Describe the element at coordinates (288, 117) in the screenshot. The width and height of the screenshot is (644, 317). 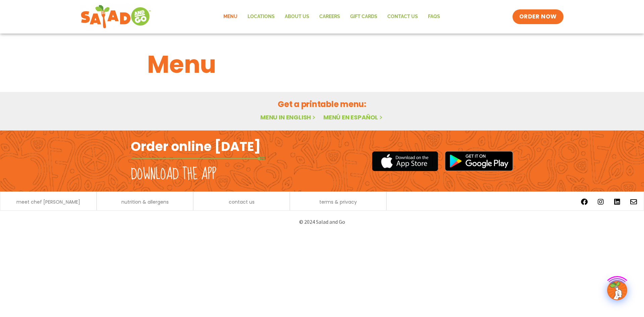
I see `a: Menu in English` at that location.